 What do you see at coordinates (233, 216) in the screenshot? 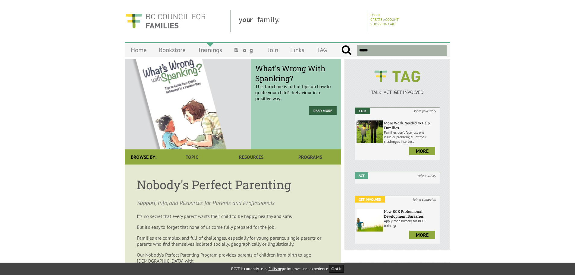
I see `p: It’s no secret that every parent wants their child to be happy, healthy and safe.` at bounding box center [233, 216].